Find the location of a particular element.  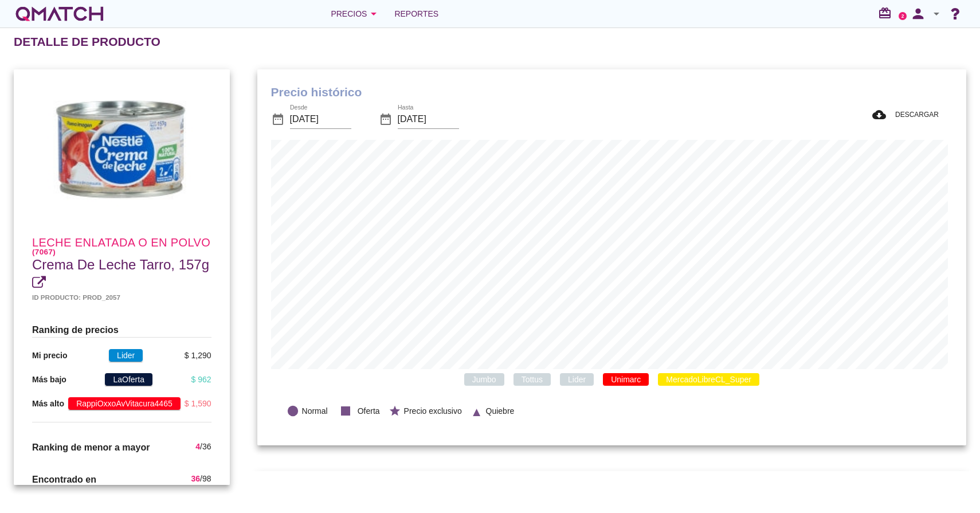

span: Oferta is located at coordinates (368, 411).